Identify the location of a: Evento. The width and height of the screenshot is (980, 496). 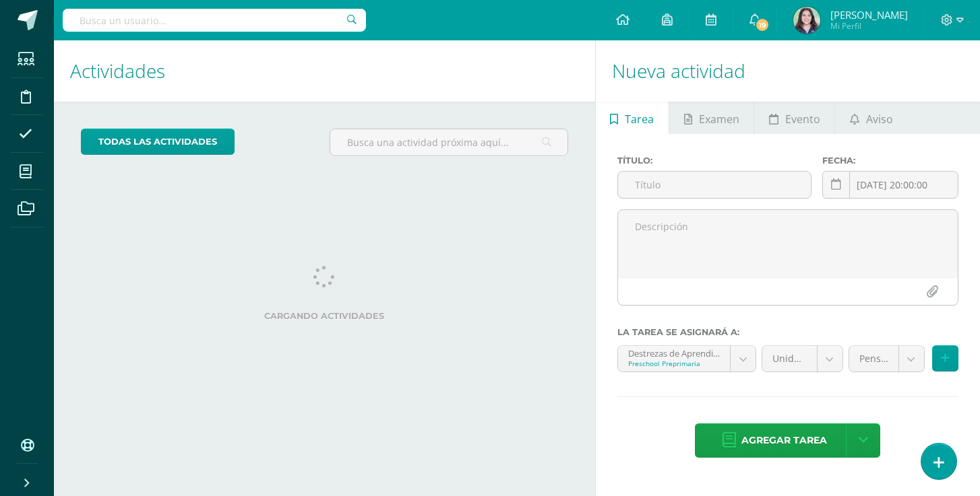
(794, 118).